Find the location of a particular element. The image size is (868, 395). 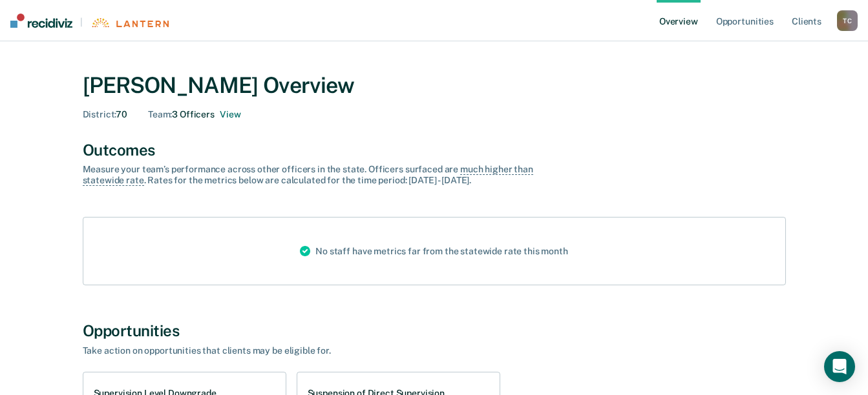

img: Recidiviz is located at coordinates (41, 21).